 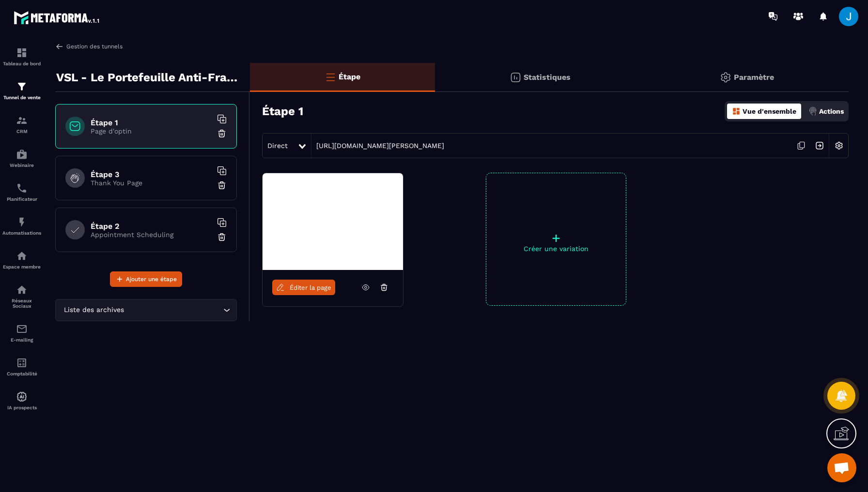 I want to click on p: IA prospects, so click(x=22, y=407).